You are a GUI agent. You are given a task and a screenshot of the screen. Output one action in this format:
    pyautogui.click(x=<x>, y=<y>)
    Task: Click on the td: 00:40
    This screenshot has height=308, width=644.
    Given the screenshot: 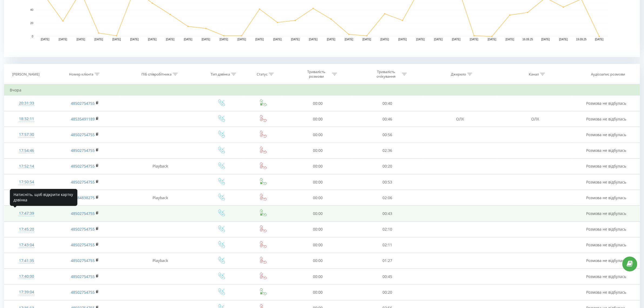 What is the action you would take?
    pyautogui.click(x=388, y=103)
    